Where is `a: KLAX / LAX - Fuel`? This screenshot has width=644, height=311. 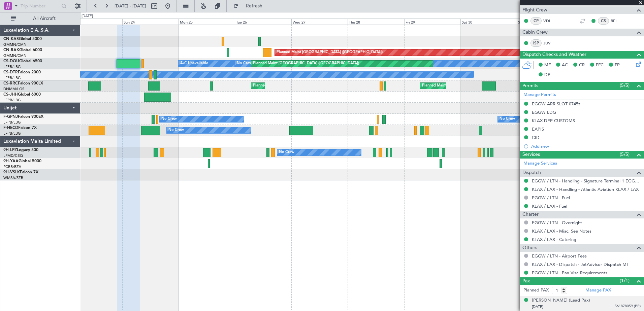 a: KLAX / LAX - Fuel is located at coordinates (549, 206).